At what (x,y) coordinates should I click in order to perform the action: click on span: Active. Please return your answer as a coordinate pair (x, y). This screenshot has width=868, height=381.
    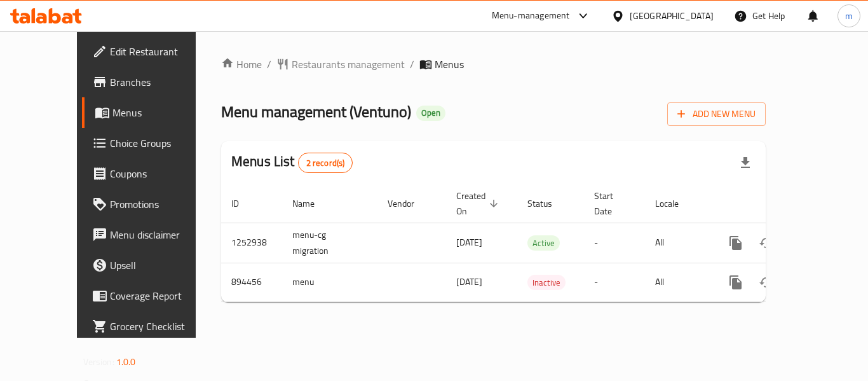
    Looking at the image, I should click on (543, 243).